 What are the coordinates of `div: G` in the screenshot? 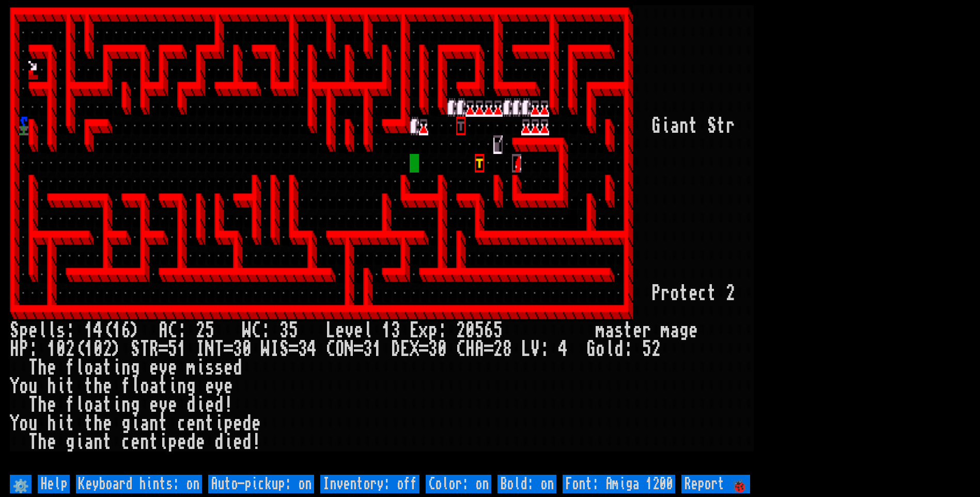 It's located at (656, 126).